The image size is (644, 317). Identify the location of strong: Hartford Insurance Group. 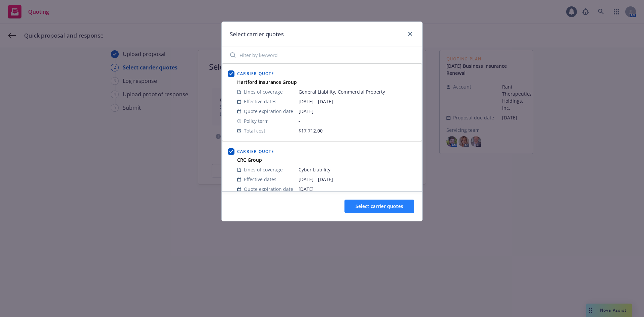
(267, 82).